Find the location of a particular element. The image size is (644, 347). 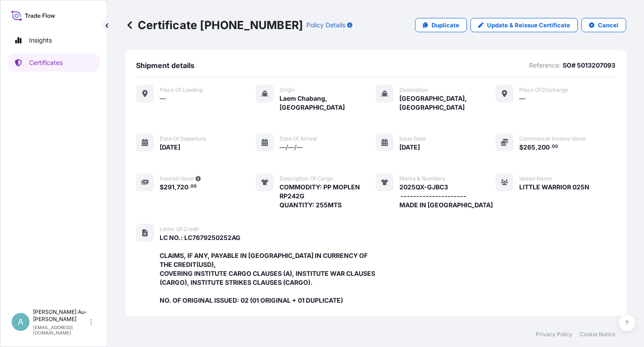

span: 200 is located at coordinates (544, 147).